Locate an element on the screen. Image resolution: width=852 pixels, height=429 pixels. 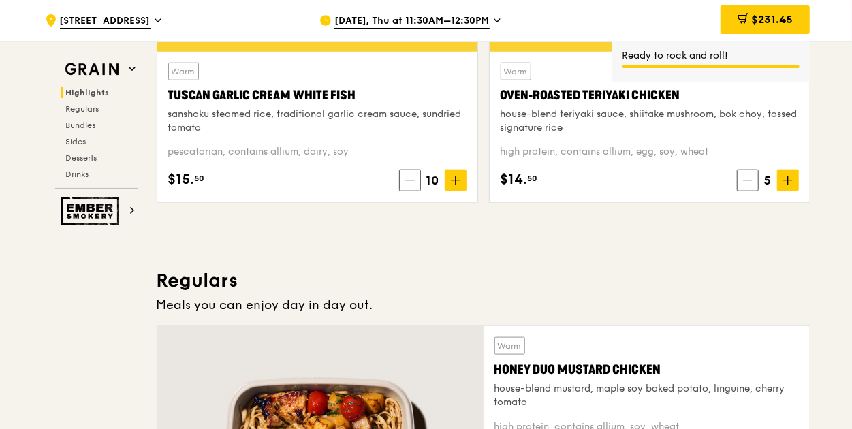
span: 10 is located at coordinates (432, 180).